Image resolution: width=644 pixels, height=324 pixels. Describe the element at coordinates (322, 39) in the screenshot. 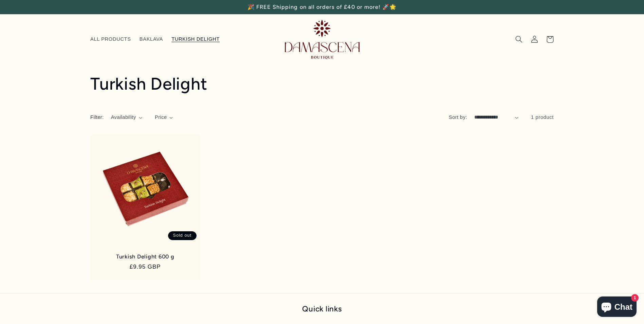

I see `img: Damascena Boutique` at that location.